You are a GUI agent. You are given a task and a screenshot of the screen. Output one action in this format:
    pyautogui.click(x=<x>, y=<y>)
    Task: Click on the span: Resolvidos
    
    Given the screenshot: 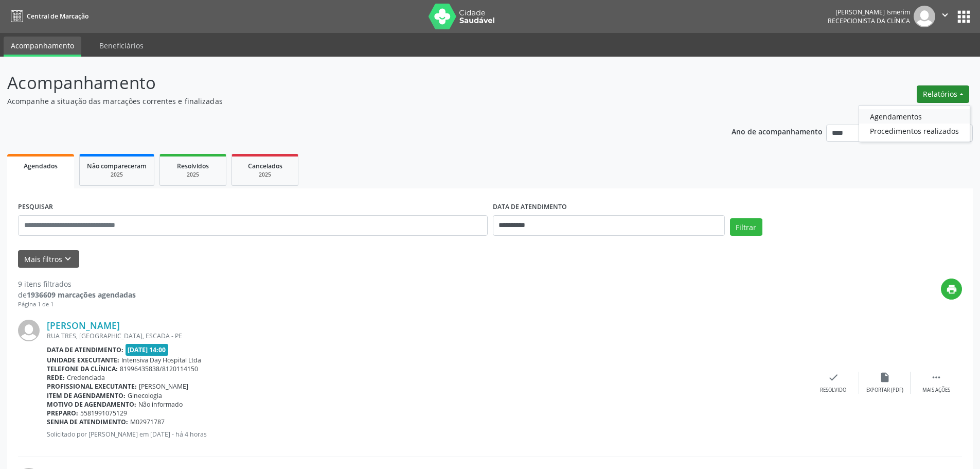 What is the action you would take?
    pyautogui.click(x=193, y=166)
    